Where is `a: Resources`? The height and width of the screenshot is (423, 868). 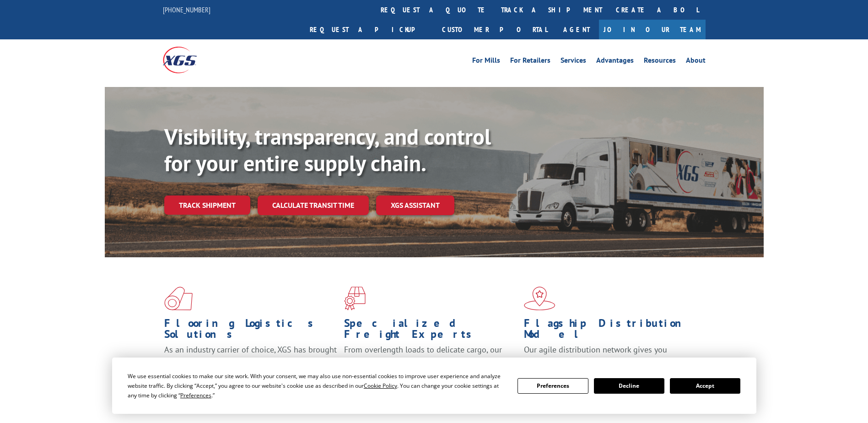 a: Resources is located at coordinates (660, 62).